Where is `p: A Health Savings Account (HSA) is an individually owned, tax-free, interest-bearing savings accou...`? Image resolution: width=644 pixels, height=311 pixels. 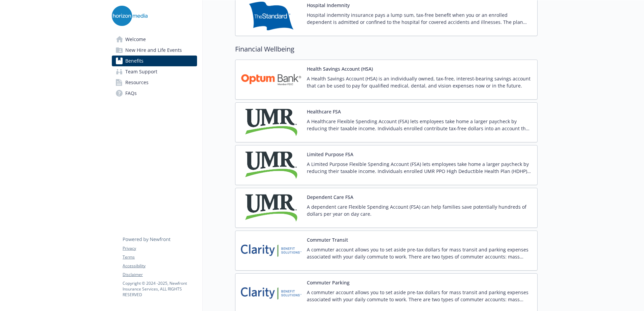
p: A Health Savings Account (HSA) is an individually owned, tax-free, interest-bearing savings accou... is located at coordinates (419, 82).